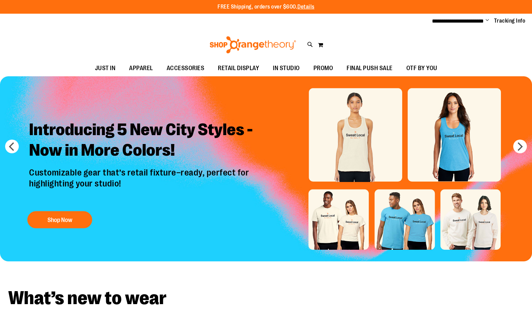  Describe the element at coordinates (286, 68) in the screenshot. I see `a: IN STUDIO` at that location.